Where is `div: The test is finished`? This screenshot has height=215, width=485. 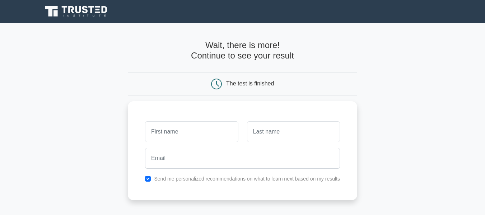 div: The test is finished is located at coordinates (250, 83).